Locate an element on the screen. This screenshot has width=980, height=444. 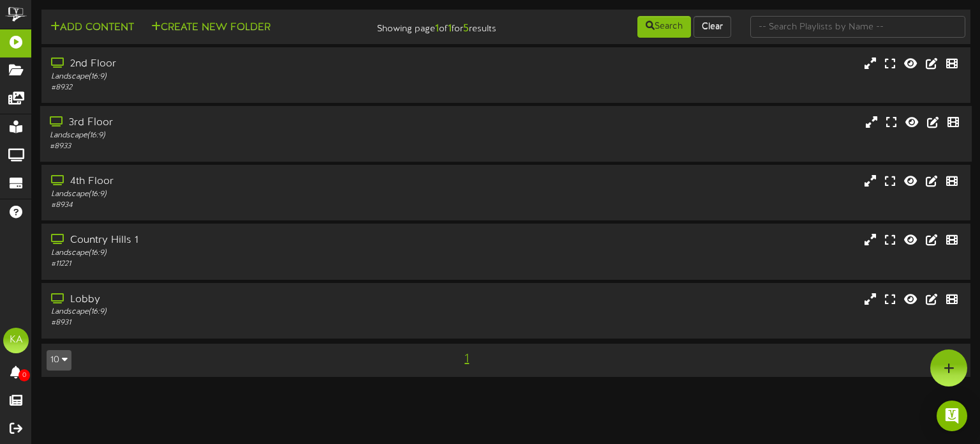
div: # 11221 is located at coordinates (234, 263).